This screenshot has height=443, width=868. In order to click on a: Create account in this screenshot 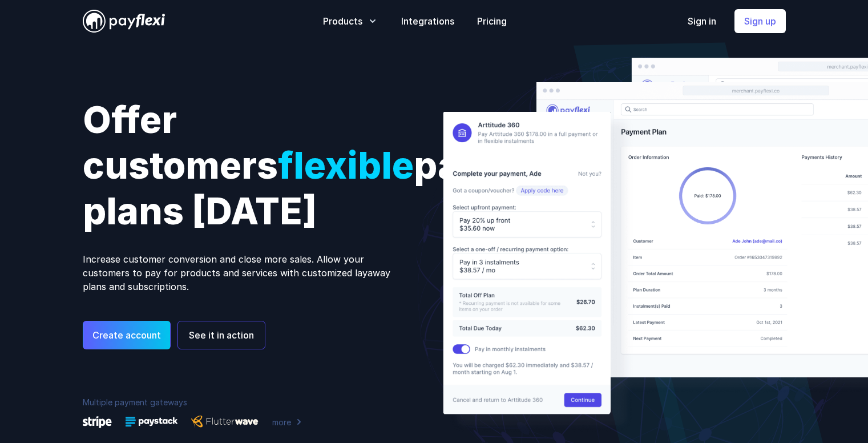, I will do `click(127, 335)`.